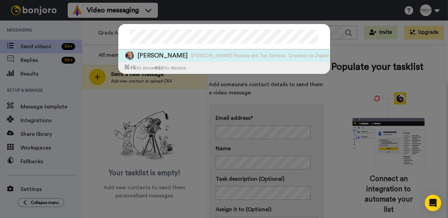 This screenshot has width=448, height=218. What do you see at coordinates (433, 203) in the screenshot?
I see `div: Open Intercom Messenger` at bounding box center [433, 203].